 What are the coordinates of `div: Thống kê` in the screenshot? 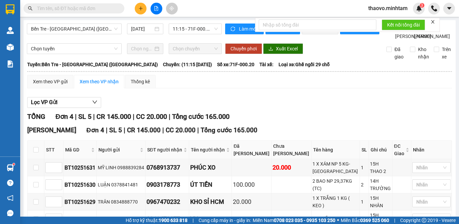 It's located at (140, 82).